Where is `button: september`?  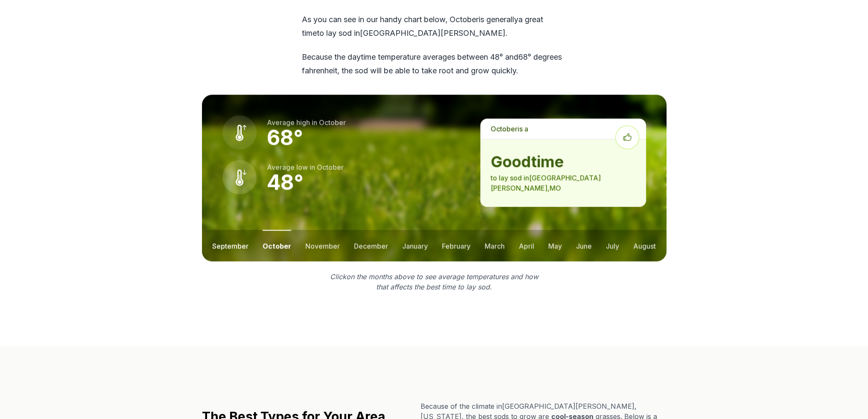
button: september is located at coordinates (230, 246).